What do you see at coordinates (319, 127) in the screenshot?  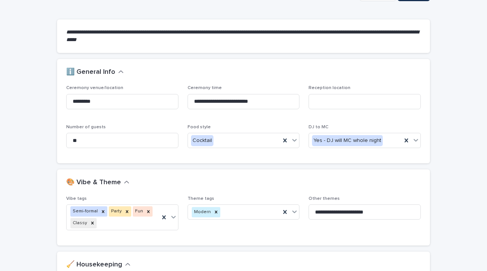 I see `span: DJ to MC` at bounding box center [319, 127].